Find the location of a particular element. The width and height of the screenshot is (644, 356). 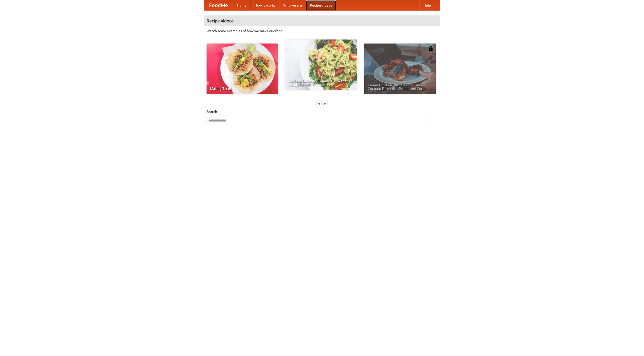

a: How it works is located at coordinates (265, 5).